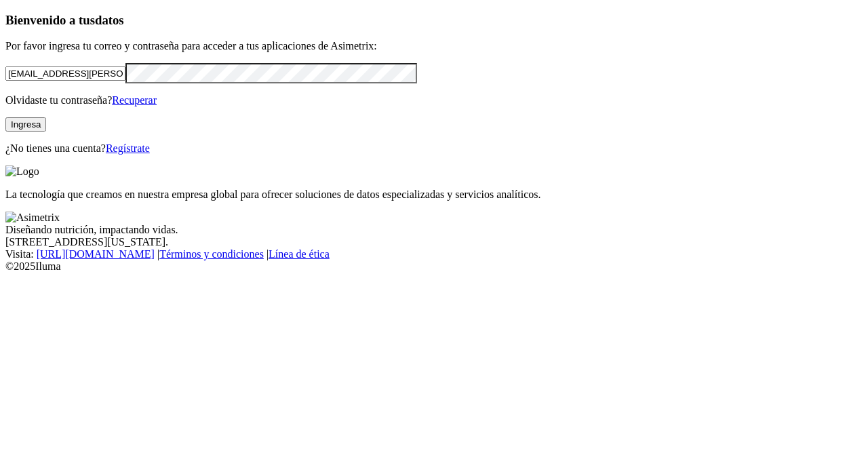  Describe the element at coordinates (299, 254) in the screenshot. I see `a: Línea de ética` at that location.